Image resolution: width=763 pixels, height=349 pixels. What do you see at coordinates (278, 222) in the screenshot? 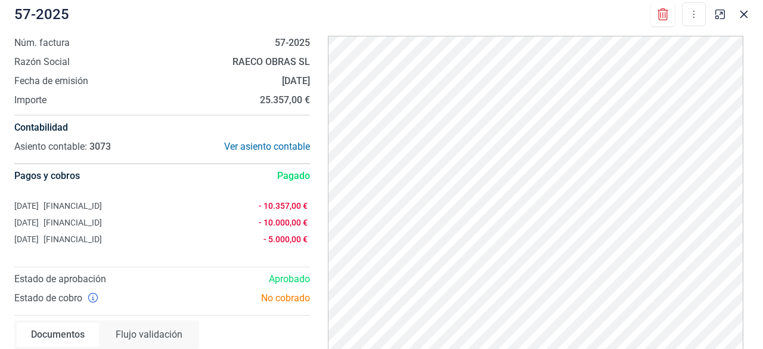
I see `span: - 10.000,00 €` at bounding box center [278, 222].